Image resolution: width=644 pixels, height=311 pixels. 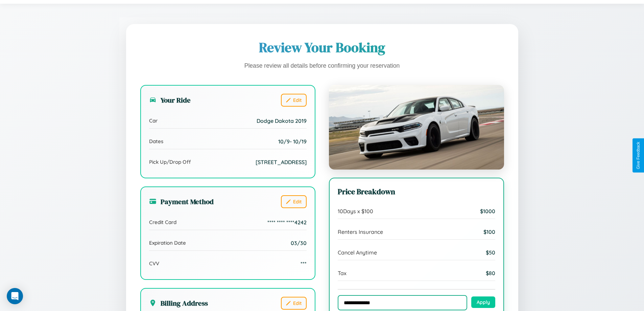 What do you see at coordinates (342, 273) in the screenshot?
I see `span: Tax` at bounding box center [342, 273].